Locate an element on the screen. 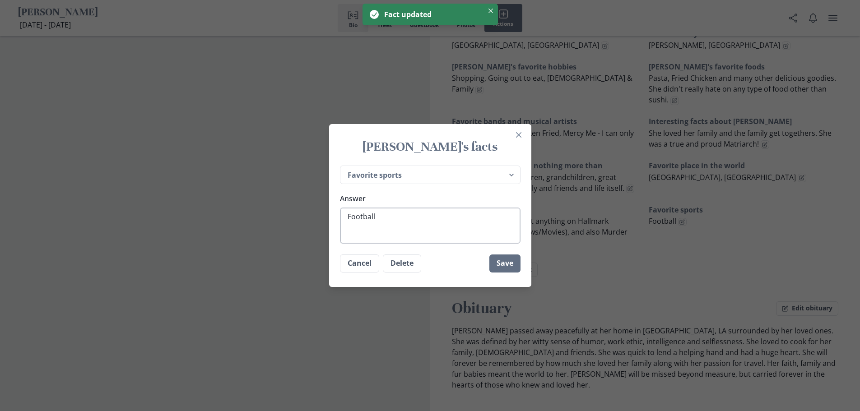 This screenshot has width=860, height=411. button: Cancel is located at coordinates (359, 264).